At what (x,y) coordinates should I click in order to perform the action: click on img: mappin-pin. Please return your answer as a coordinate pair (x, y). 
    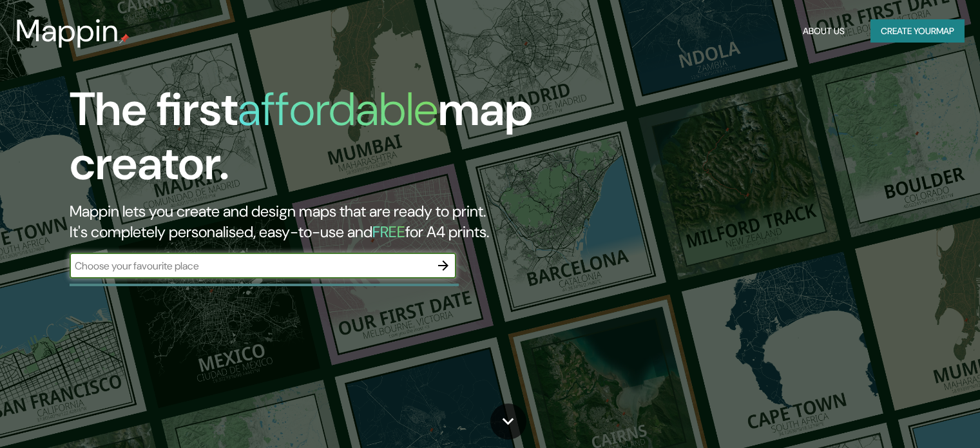
    Looking at the image, I should click on (125, 39).